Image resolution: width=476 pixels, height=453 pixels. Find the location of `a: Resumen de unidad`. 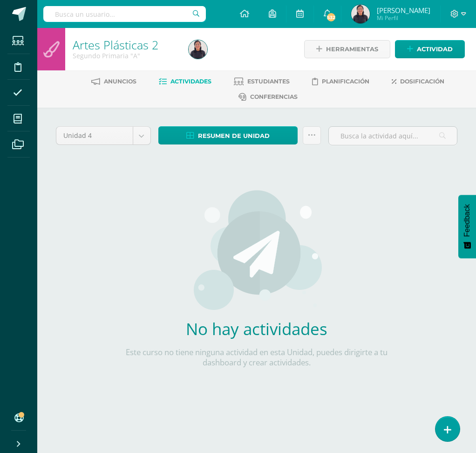

a: Resumen de unidad is located at coordinates (228, 135).